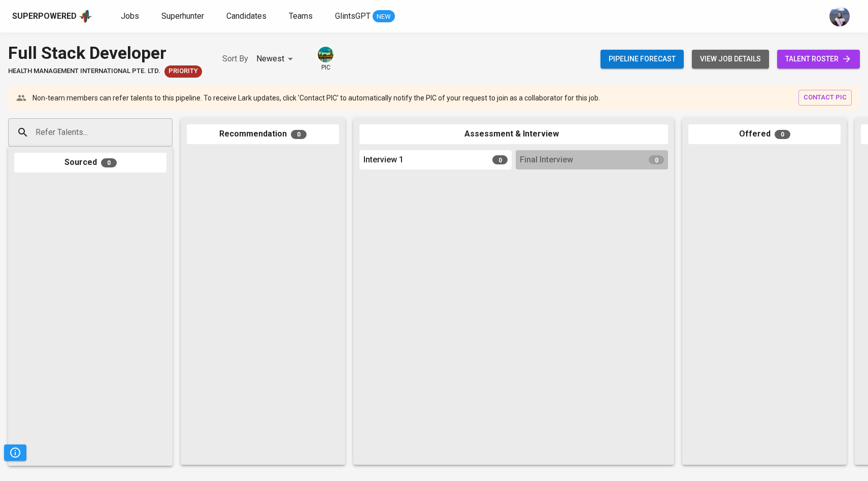 This screenshot has width=868, height=481. I want to click on div: Newest, so click(276, 59).